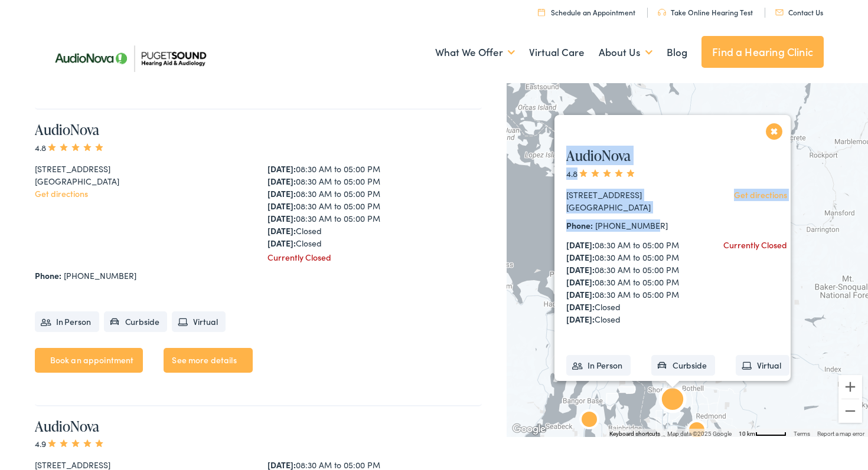 The image size is (868, 470). Describe the element at coordinates (762, 433) in the screenshot. I see `button: Map Scale: 10 km per 49 pixels` at that location.